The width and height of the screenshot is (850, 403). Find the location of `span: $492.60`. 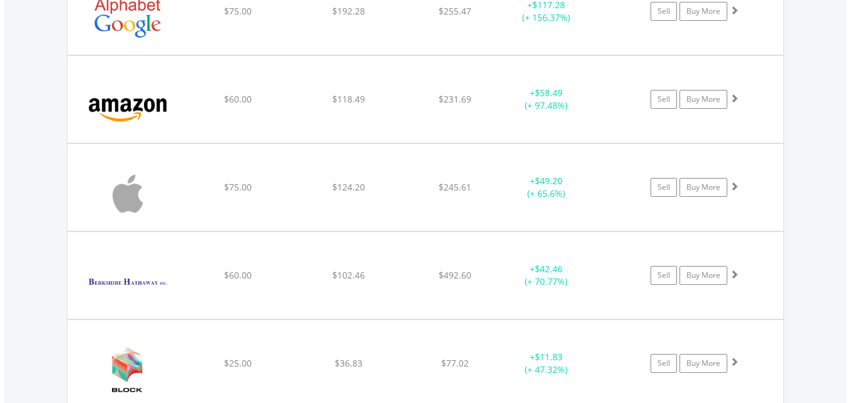

span: $492.60 is located at coordinates (455, 275).